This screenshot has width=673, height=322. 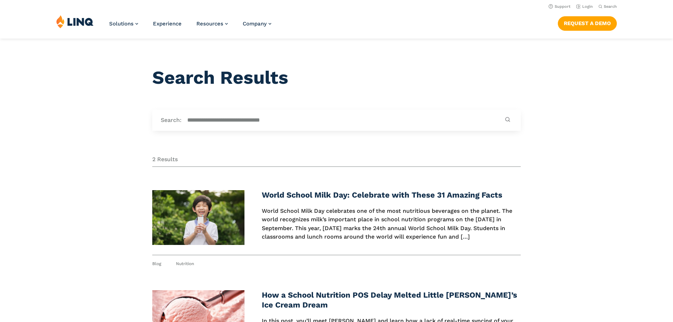 What do you see at coordinates (560, 6) in the screenshot?
I see `a: Support` at bounding box center [560, 6].